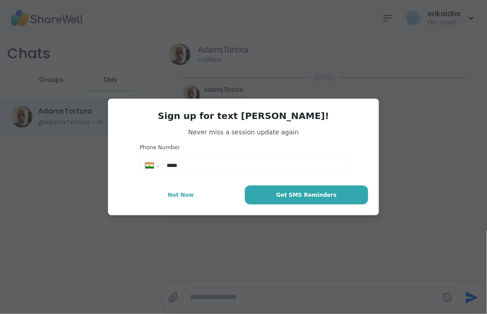  I want to click on h3: Phone Number, so click(244, 147).